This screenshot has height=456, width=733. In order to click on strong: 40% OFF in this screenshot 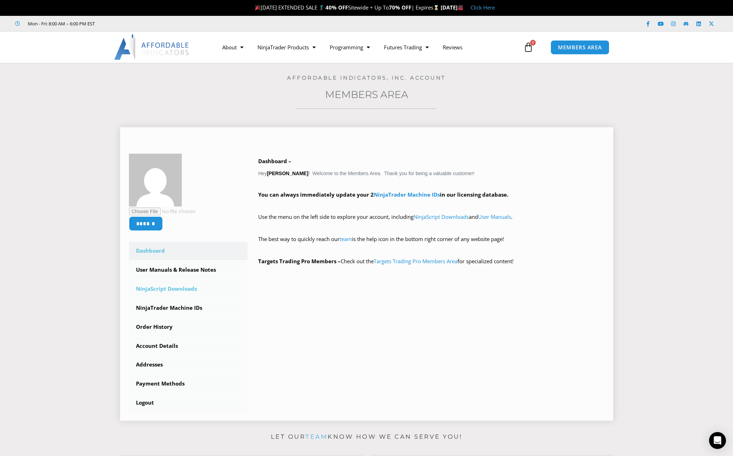, I will do `click(337, 7)`.